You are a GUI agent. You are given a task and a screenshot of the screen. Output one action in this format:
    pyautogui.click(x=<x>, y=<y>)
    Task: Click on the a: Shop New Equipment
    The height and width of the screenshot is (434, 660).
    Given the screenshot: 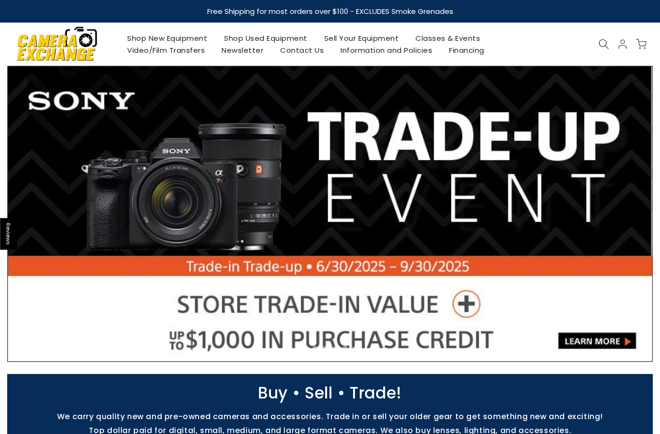 What is the action you would take?
    pyautogui.click(x=167, y=38)
    